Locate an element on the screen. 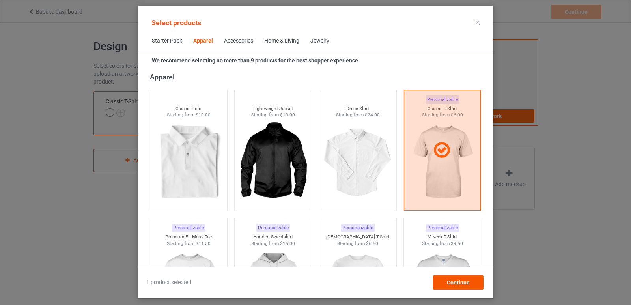 The height and width of the screenshot is (305, 631). span: Continue is located at coordinates (458, 282).